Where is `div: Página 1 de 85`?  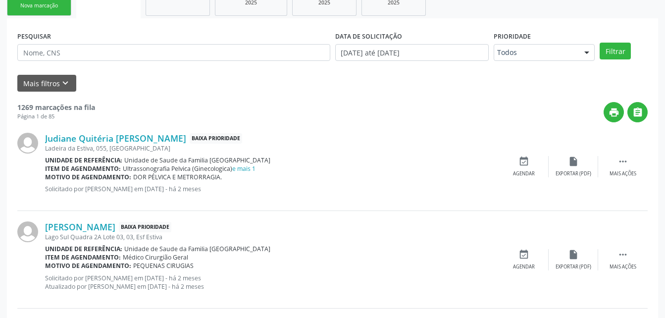
div: Página 1 de 85 is located at coordinates (56, 116).